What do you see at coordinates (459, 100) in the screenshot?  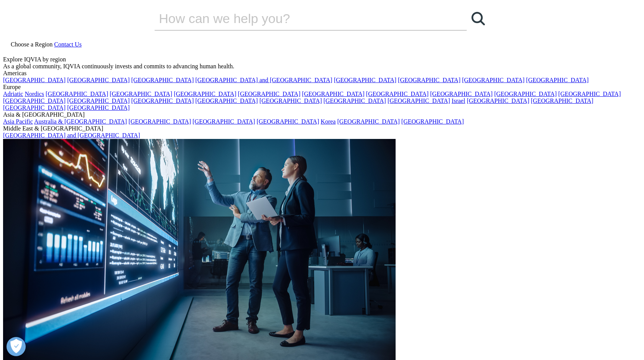 I see `a: Israel` at bounding box center [459, 100].